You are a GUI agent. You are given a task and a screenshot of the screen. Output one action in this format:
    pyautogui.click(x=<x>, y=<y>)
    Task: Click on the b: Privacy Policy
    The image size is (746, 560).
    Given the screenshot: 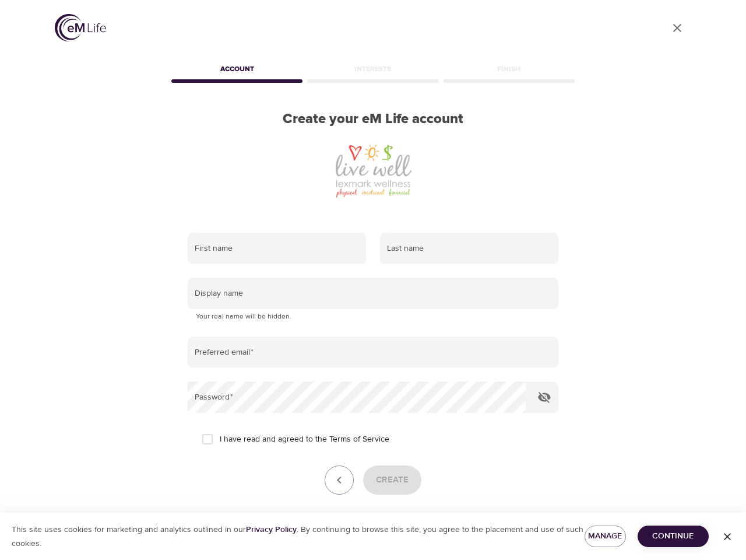 What is the action you would take?
    pyautogui.click(x=271, y=530)
    